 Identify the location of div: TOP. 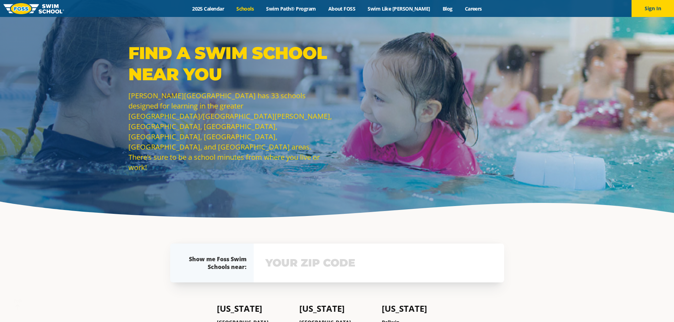
(18, 305).